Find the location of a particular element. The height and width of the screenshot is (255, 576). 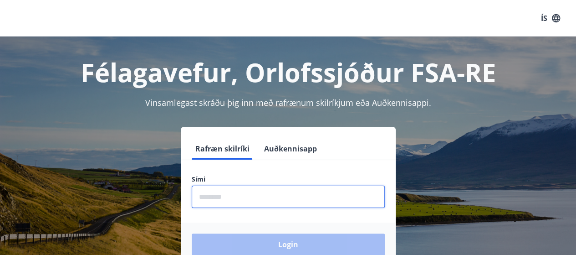

span: Vinsamlegast skráðu þig inn með rafrænum skilríkjum eða Auðkennisappi. is located at coordinates (288, 102).